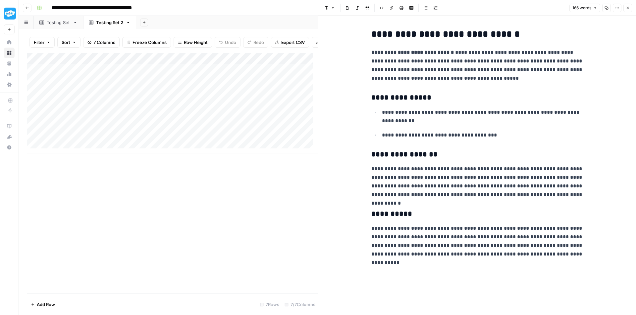 This screenshot has width=636, height=315. I want to click on button: Help + Support, so click(9, 148).